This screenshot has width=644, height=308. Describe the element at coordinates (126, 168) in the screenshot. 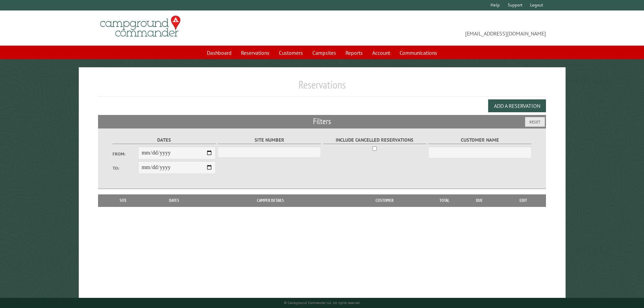

I see `label: To:` at that location.